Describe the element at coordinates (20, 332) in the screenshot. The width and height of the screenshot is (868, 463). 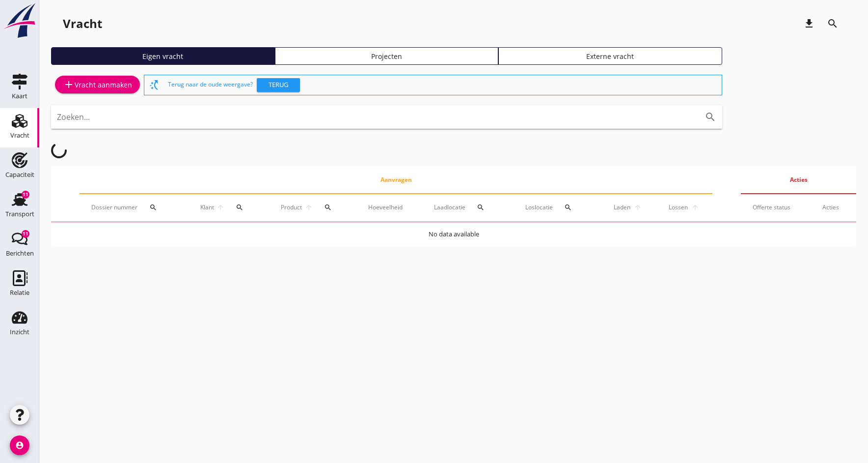
I see `div: Inzicht` at that location.